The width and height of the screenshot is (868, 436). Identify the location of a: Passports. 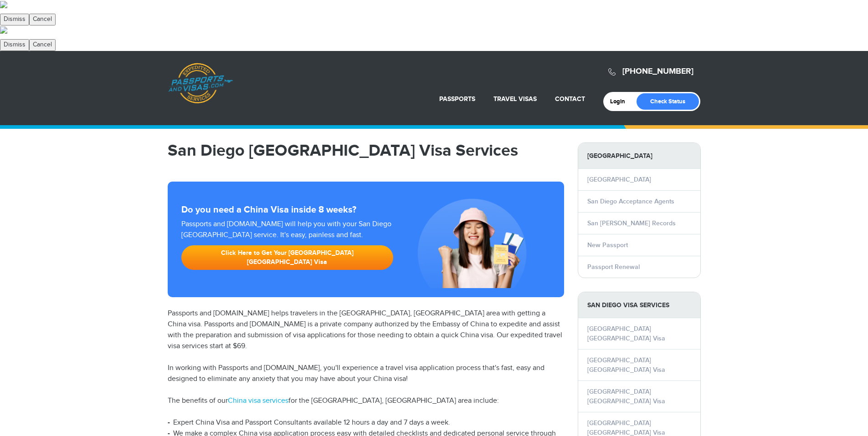
(457, 99).